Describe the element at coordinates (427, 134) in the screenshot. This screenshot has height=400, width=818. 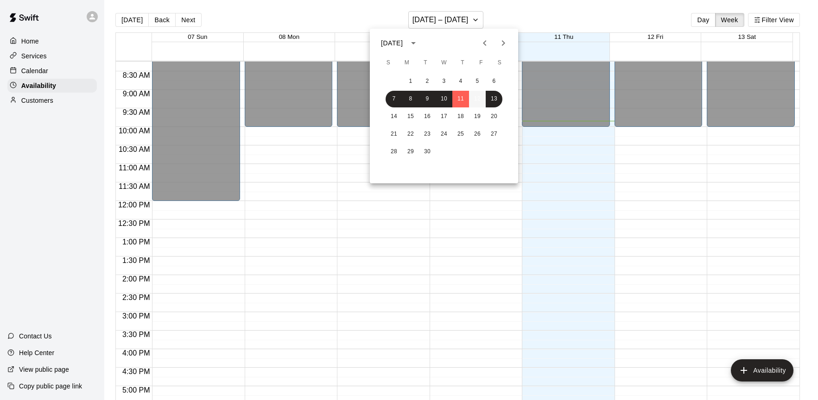
I see `button: 23` at that location.